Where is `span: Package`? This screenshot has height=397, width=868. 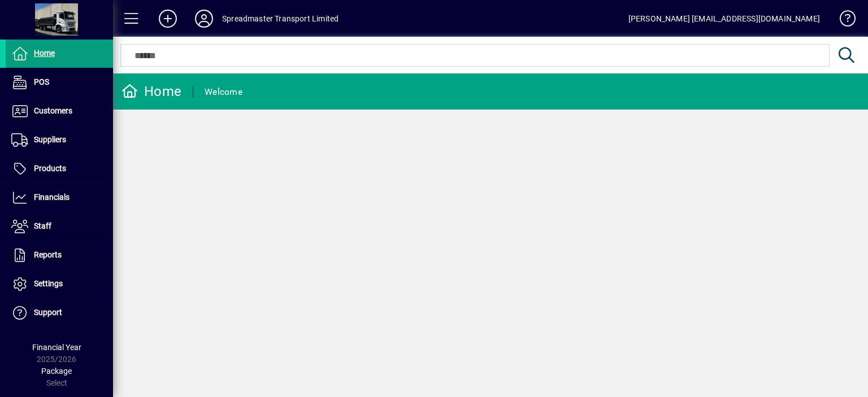 span: Package is located at coordinates (57, 371).